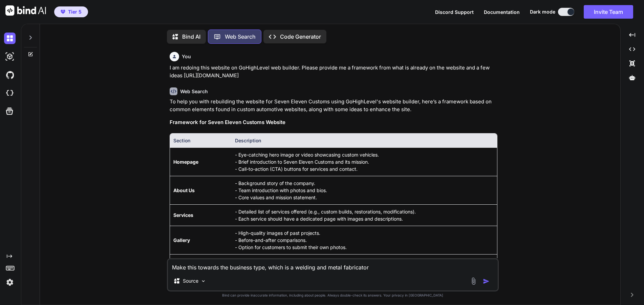 The image size is (644, 305). I want to click on img: Bind AI, so click(26, 11).